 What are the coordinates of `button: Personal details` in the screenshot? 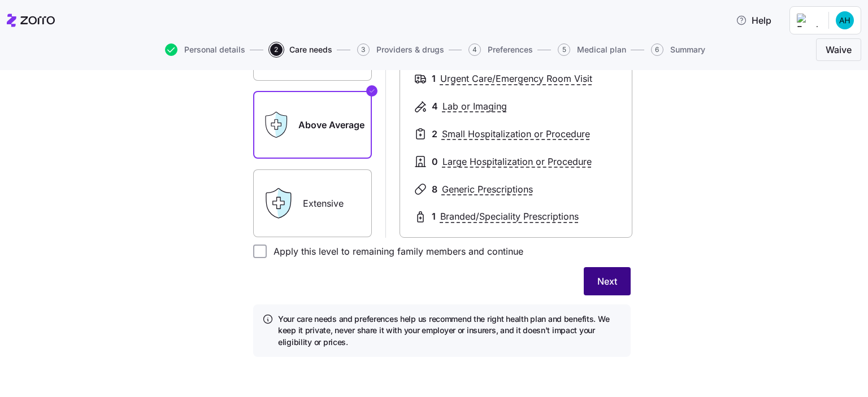 It's located at (205, 50).